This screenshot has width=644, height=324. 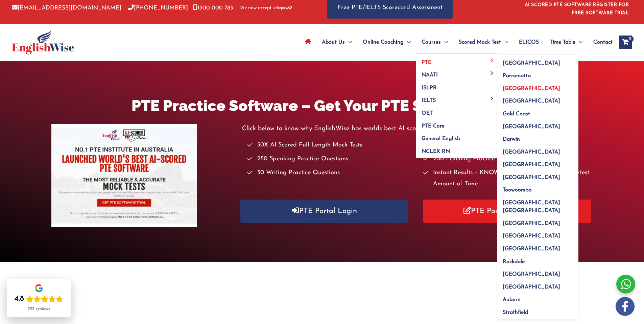 What do you see at coordinates (436, 152) in the screenshot?
I see `span: NCLEX RN` at bounding box center [436, 152].